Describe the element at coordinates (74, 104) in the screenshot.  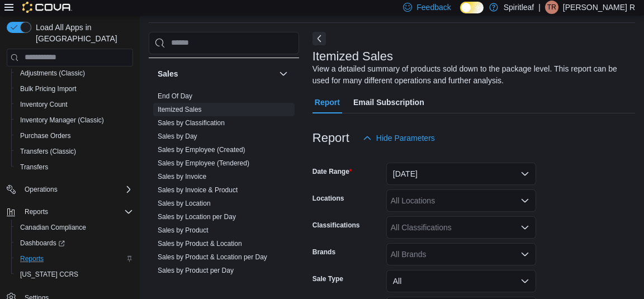
I see `button: Inventory Count` at that location.